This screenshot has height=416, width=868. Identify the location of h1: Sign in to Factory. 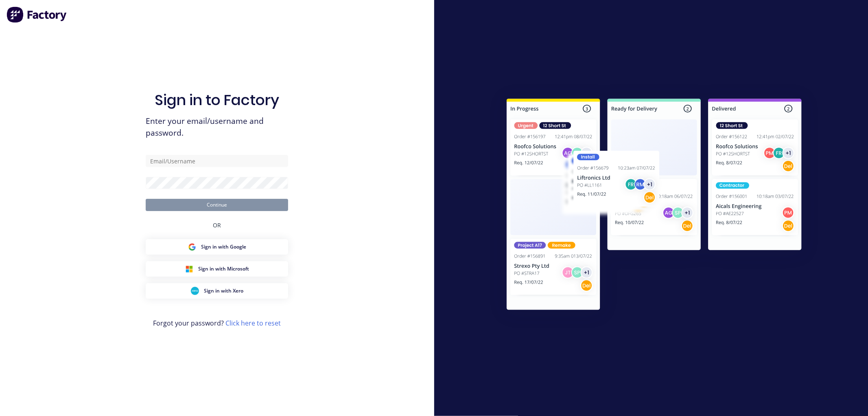
(217, 100).